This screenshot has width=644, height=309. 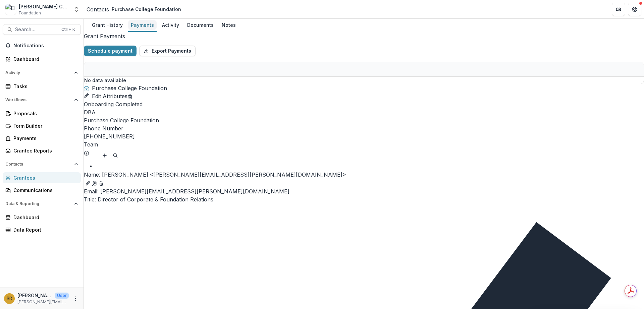 What do you see at coordinates (108, 25) in the screenshot?
I see `div: Grant History` at bounding box center [108, 25].